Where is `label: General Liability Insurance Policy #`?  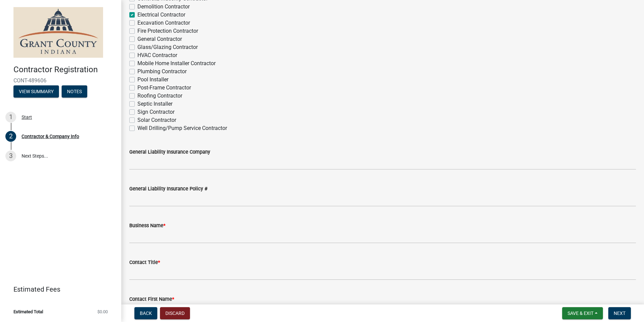 label: General Liability Insurance Policy # is located at coordinates (168, 189).